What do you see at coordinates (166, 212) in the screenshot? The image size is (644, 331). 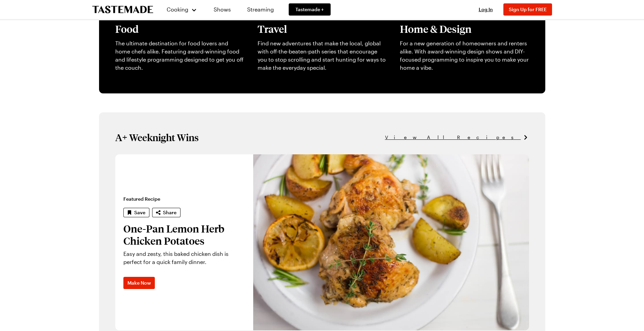 I see `button: Share` at bounding box center [166, 212].